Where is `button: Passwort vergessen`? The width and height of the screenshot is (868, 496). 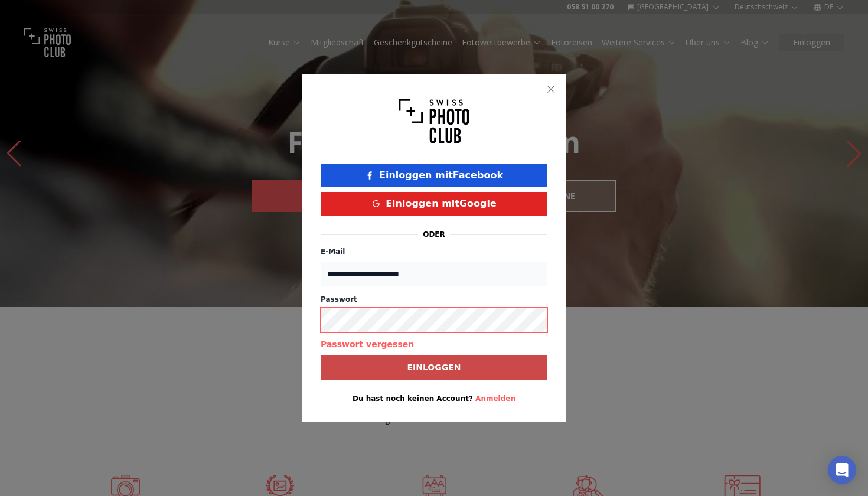
button: Passwort vergessen is located at coordinates (368, 344).